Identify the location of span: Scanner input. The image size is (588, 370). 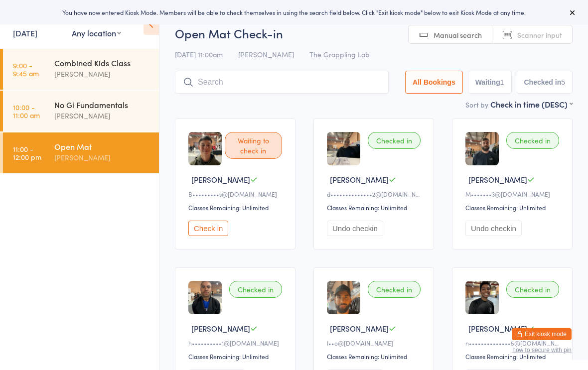
(540, 35).